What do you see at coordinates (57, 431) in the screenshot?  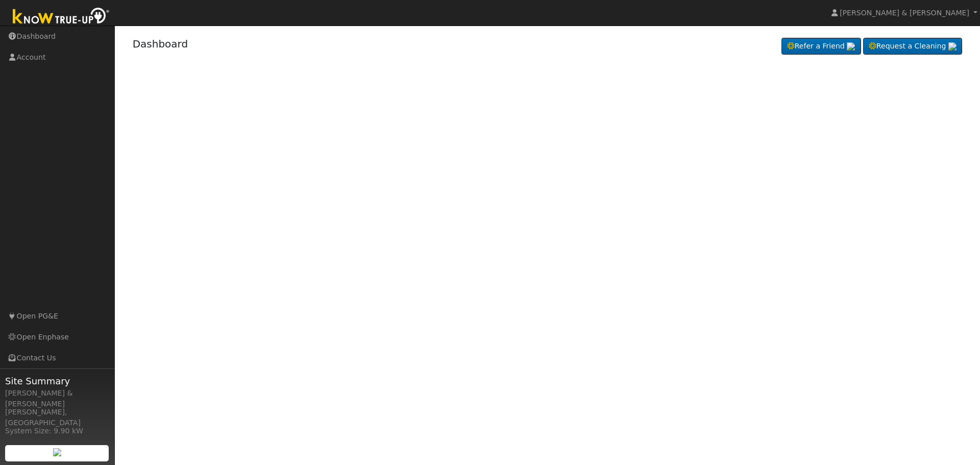 I see `div: System Size: 9.90 kW` at bounding box center [57, 431].